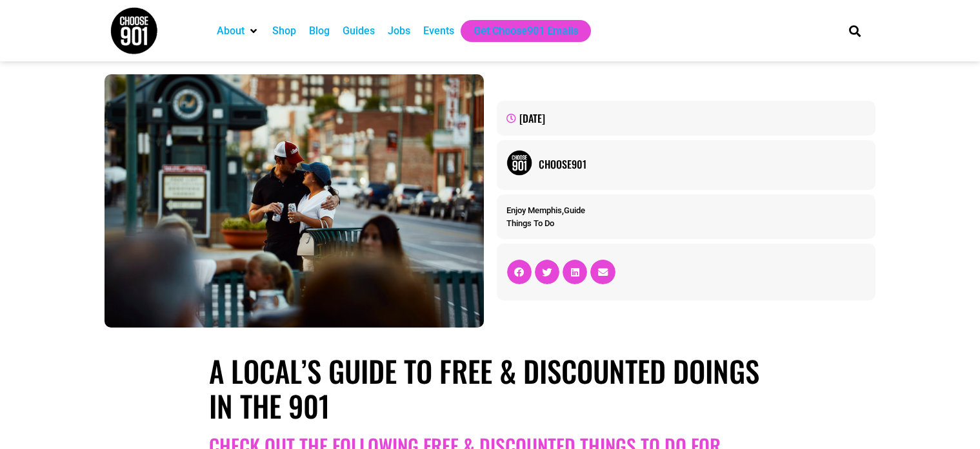 The image size is (980, 449). What do you see at coordinates (519, 163) in the screenshot?
I see `img: Picture of Choose901` at bounding box center [519, 163].